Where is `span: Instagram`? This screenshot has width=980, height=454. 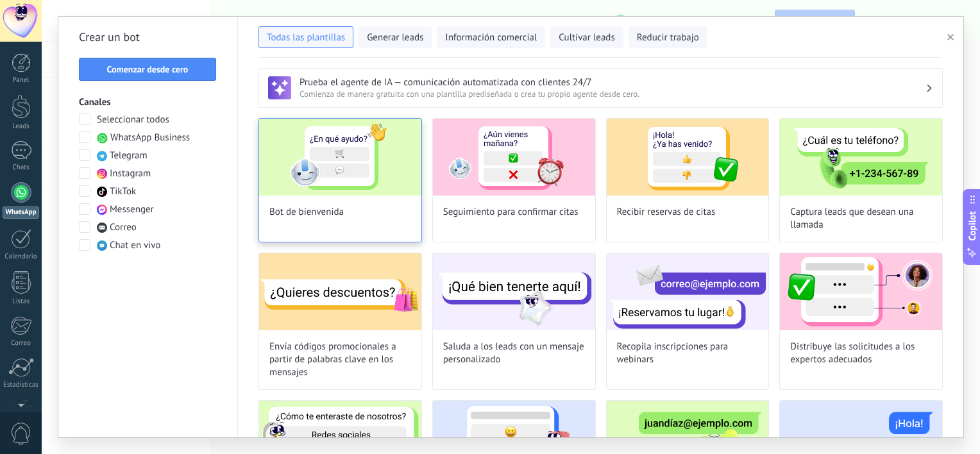 span: Instagram is located at coordinates (130, 174).